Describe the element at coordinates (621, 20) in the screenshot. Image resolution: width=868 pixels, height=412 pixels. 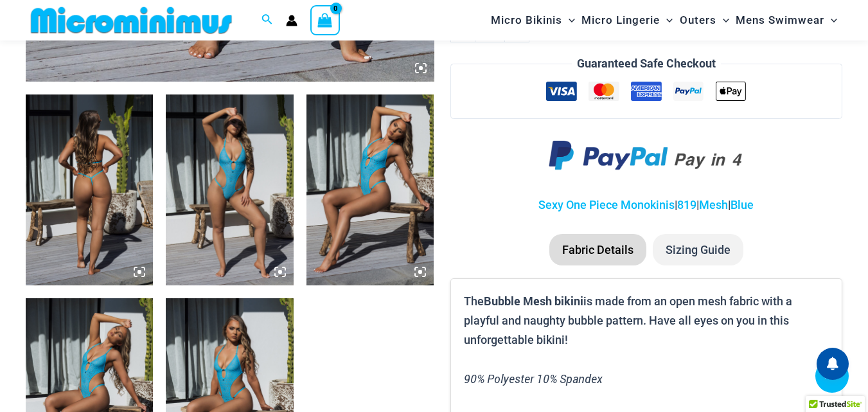
I see `span: Micro Lingerie` at that location.